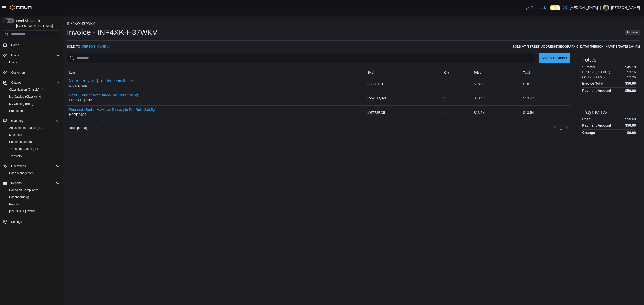 The image size is (644, 305). Describe the element at coordinates (72, 73) in the screenshot. I see `span: Item` at that location.